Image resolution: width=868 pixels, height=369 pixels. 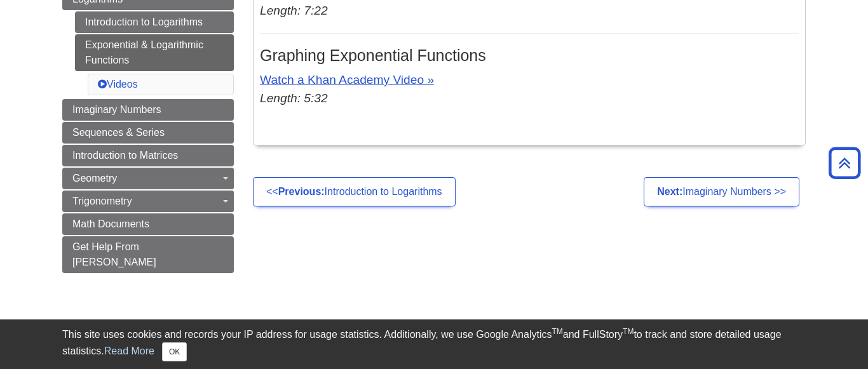 What do you see at coordinates (174, 352) in the screenshot?
I see `button: Close` at bounding box center [174, 352].